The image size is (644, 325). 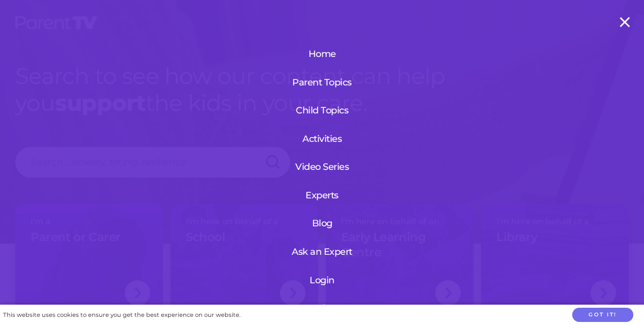 I want to click on a: Parent Topics, so click(x=322, y=82).